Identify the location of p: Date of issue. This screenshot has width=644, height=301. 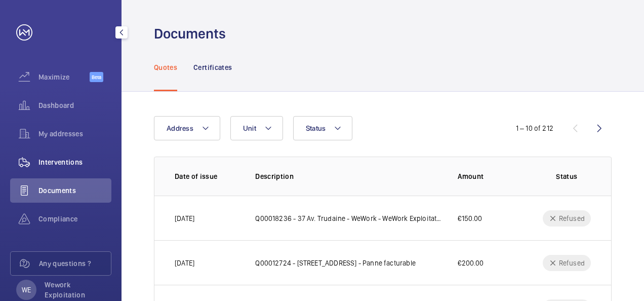
(207, 176).